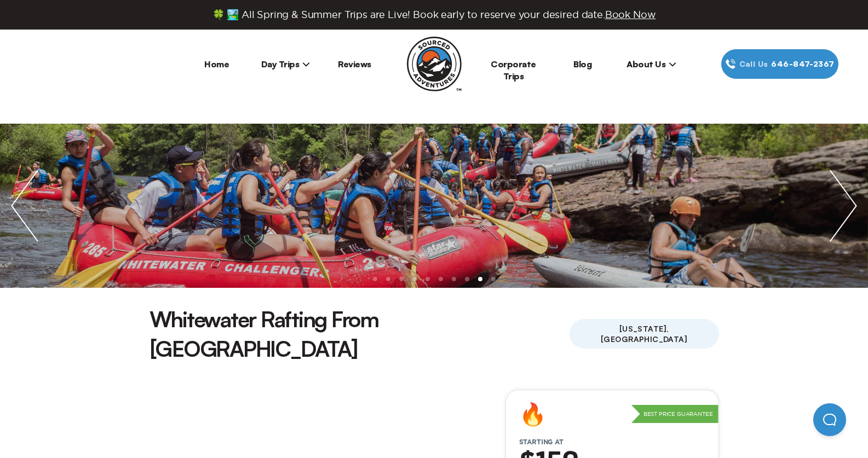 The height and width of the screenshot is (458, 868). Describe the element at coordinates (843, 206) in the screenshot. I see `img: next slide / item` at that location.